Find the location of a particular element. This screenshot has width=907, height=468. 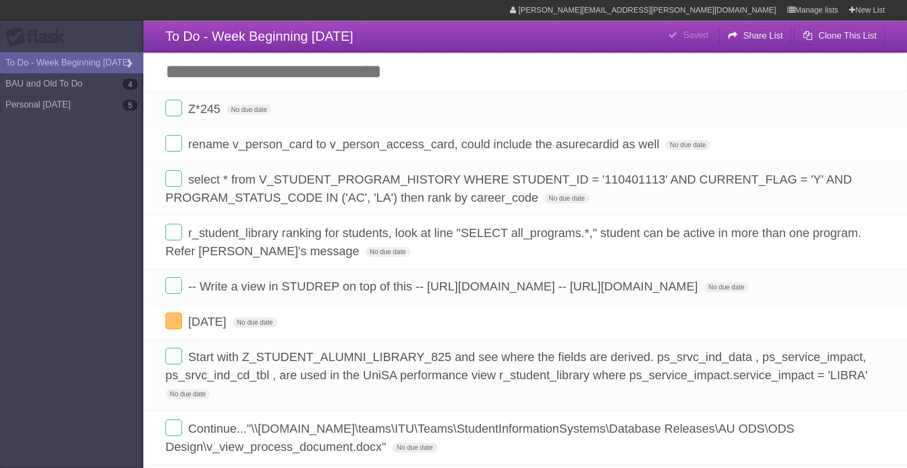

span: select * from V_STUDENT_PROGRAM_HISTORY WHERE STUDENT_ID = '110401113' AND CURRENT_FLAG = 'Y' AND... is located at coordinates (508, 189).